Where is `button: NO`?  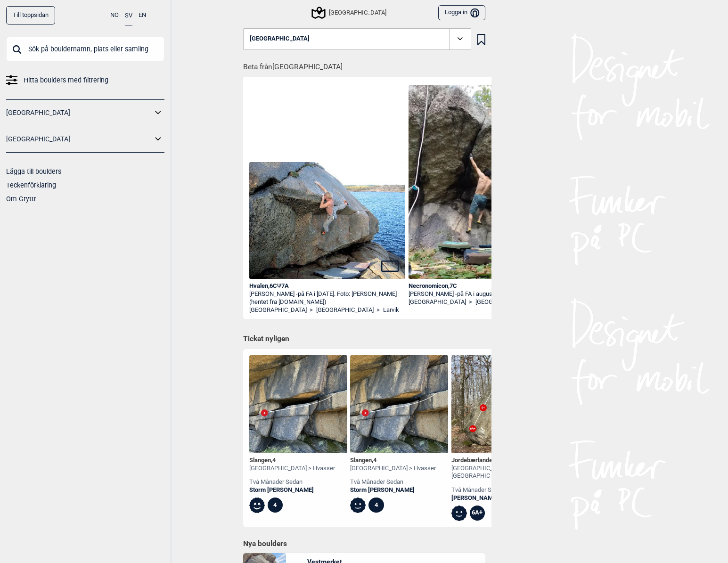
button: NO is located at coordinates (114, 15).